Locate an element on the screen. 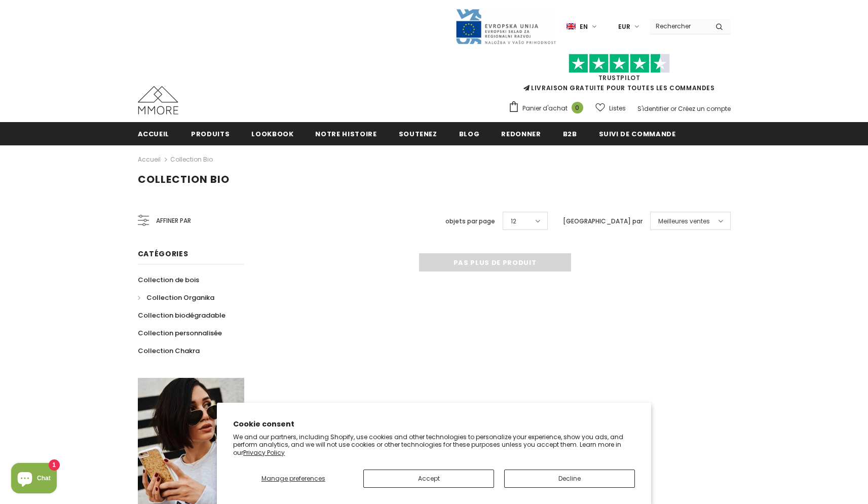  a: Suivi de commande is located at coordinates (638, 133).